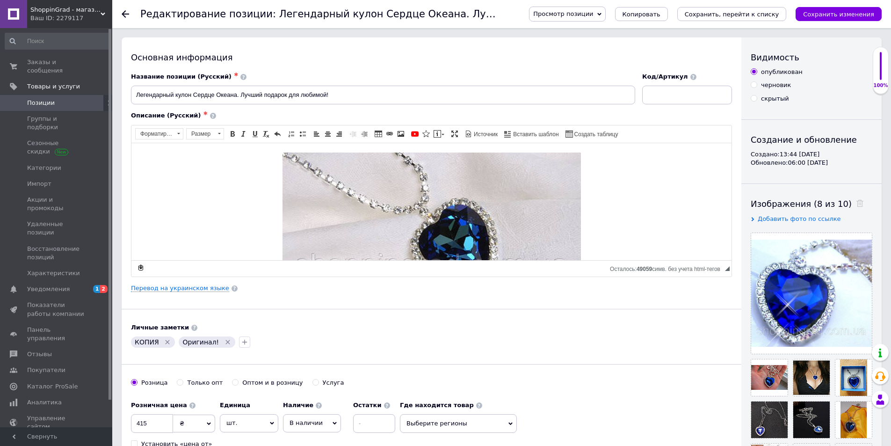 The width and height of the screenshot is (891, 446). What do you see at coordinates (454, 134) in the screenshot?
I see `a: Развернуть` at bounding box center [454, 134].